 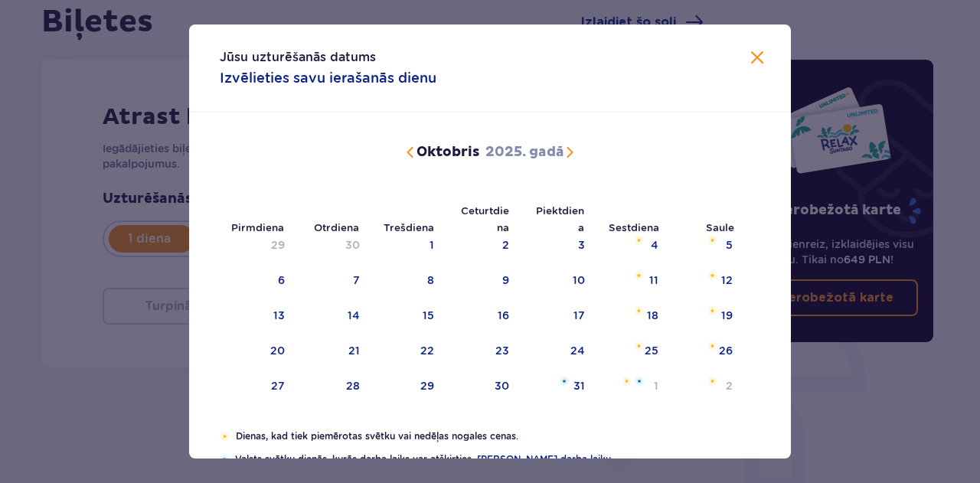 I want to click on font: 1, so click(x=431, y=245).